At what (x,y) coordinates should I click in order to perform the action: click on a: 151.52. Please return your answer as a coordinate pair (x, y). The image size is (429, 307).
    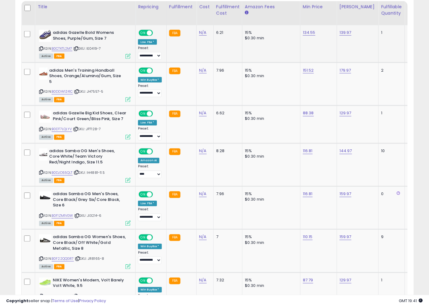
    Looking at the image, I should click on (308, 70).